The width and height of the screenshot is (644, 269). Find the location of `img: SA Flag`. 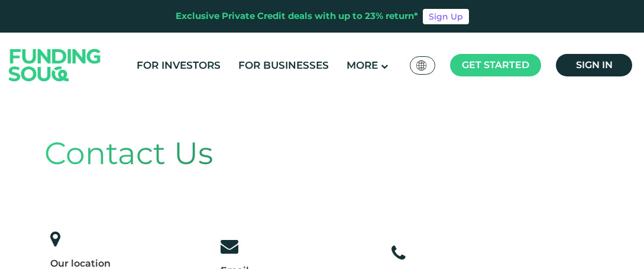

img: SA Flag is located at coordinates (422, 65).